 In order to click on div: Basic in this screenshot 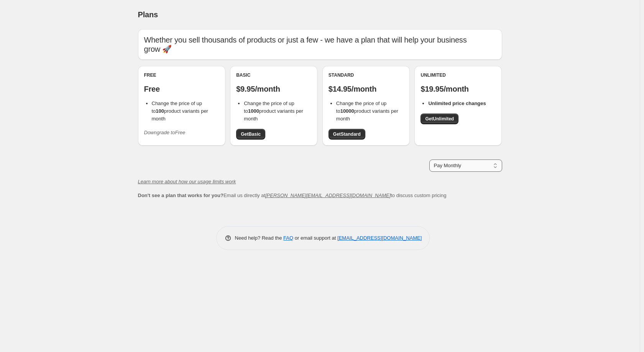, I will do `click(274, 75)`.